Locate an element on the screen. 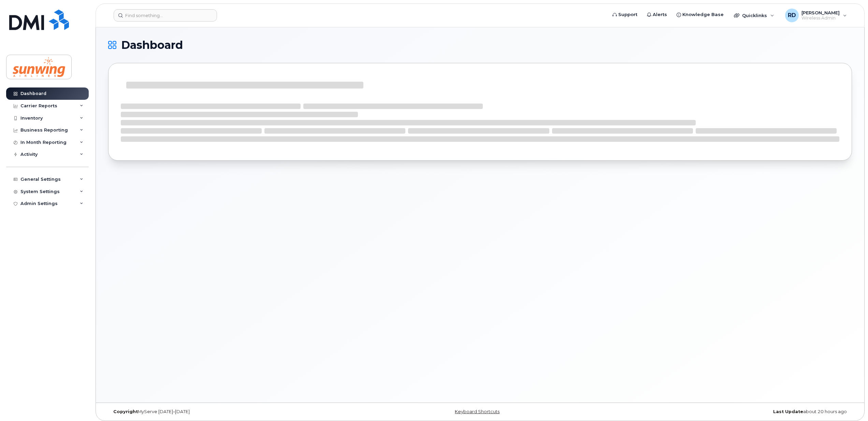  div: about 20 hours ago is located at coordinates (728, 412).